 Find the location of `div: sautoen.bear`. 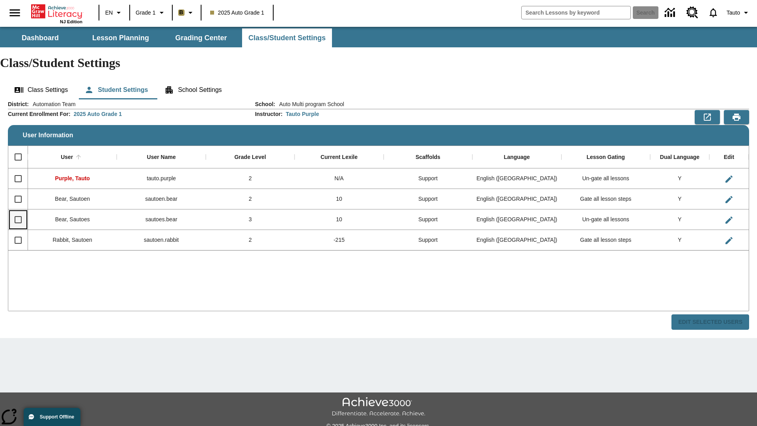

div: sautoen.bear is located at coordinates (161, 199).